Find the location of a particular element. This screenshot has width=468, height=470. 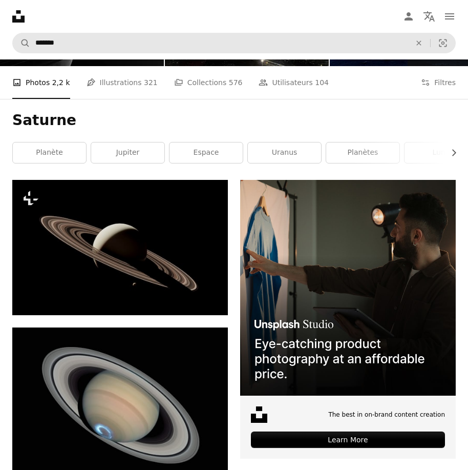

a: Un Saturne Saturne est montré dans le rendu de cet artiste is located at coordinates (120, 247).